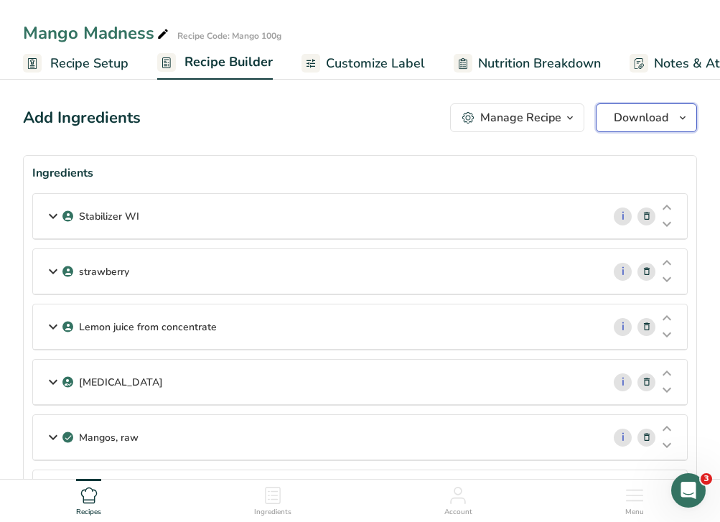 The image size is (720, 522). What do you see at coordinates (229, 36) in the screenshot?
I see `div: Recipe Code: Mango 100g` at bounding box center [229, 36].